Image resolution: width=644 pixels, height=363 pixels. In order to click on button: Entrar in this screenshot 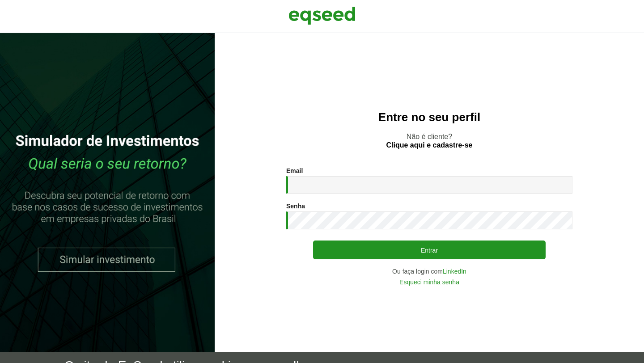, I will do `click(429, 250)`.